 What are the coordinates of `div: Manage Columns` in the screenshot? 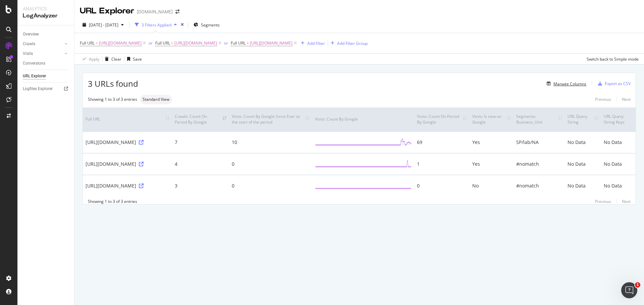 It's located at (570, 84).